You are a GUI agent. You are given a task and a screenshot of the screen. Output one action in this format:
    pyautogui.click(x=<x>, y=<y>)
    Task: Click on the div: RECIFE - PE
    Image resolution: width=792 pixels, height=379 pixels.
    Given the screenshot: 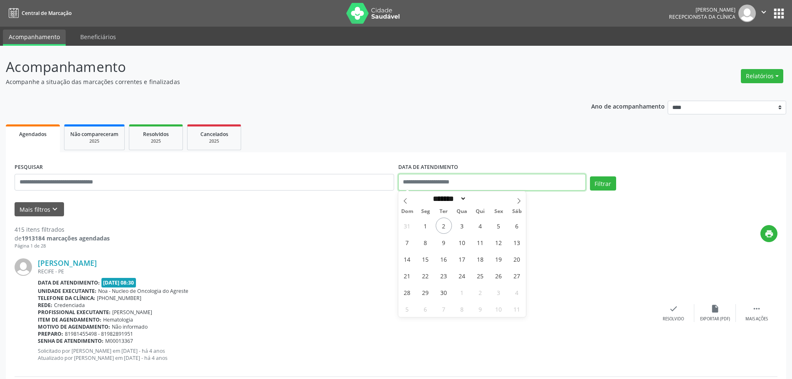 What is the action you would take?
    pyautogui.click(x=345, y=271)
    